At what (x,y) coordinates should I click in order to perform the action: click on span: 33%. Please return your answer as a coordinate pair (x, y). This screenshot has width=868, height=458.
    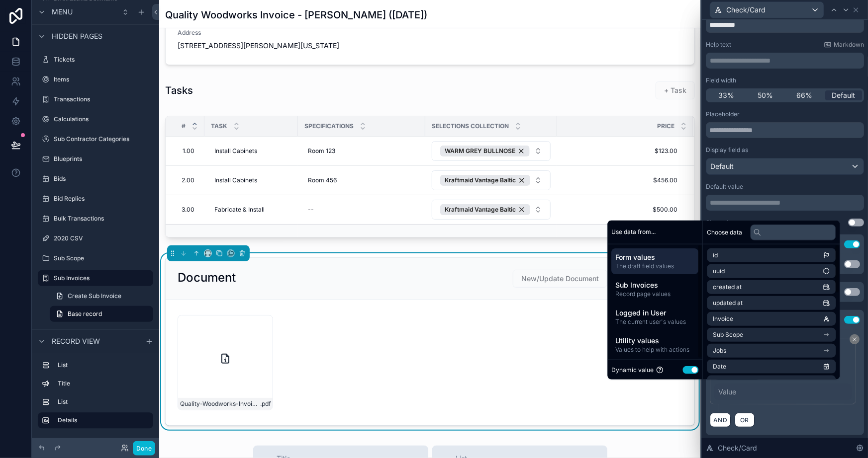
    Looking at the image, I should click on (726, 95).